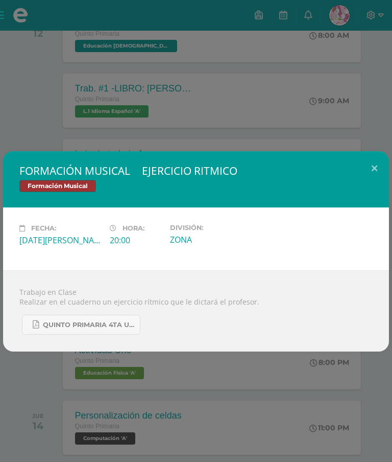 Image resolution: width=392 pixels, height=462 pixels. I want to click on button: Close (Esc), so click(374, 168).